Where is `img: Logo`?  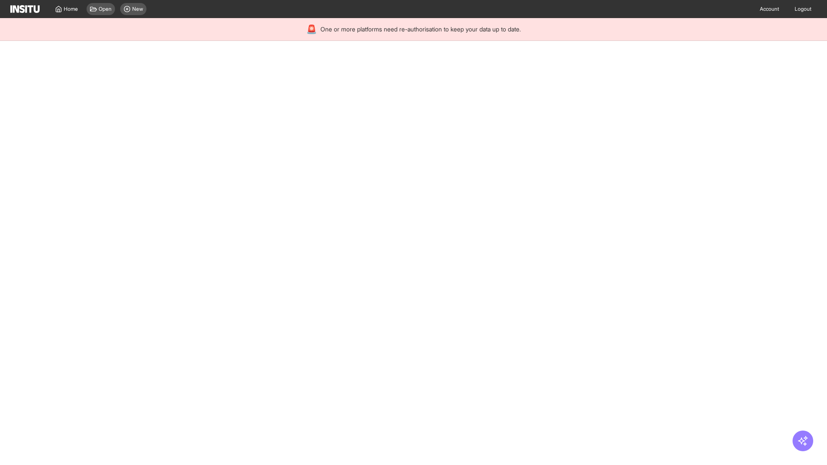
img: Logo is located at coordinates (25, 9).